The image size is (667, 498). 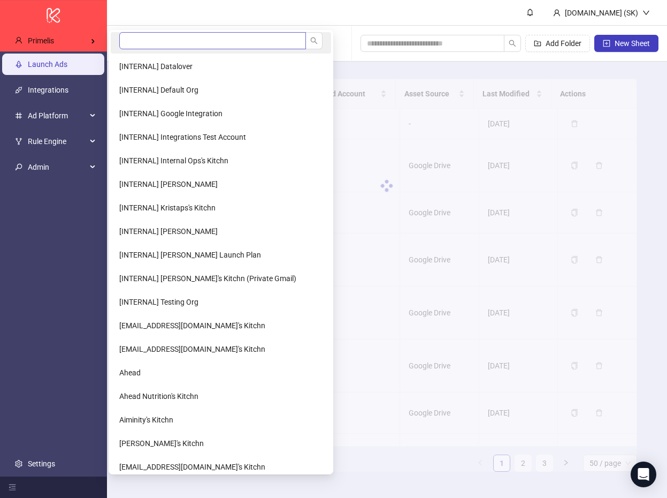 What do you see at coordinates (538, 43) in the screenshot?
I see `span: folder-add` at bounding box center [538, 43].